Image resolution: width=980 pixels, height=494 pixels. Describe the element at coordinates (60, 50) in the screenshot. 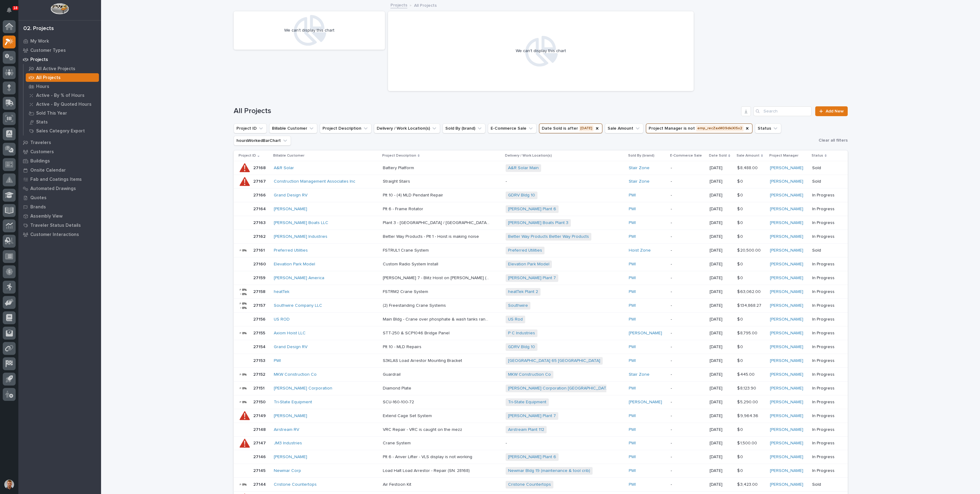

I see `a: Customer Types` at that location.